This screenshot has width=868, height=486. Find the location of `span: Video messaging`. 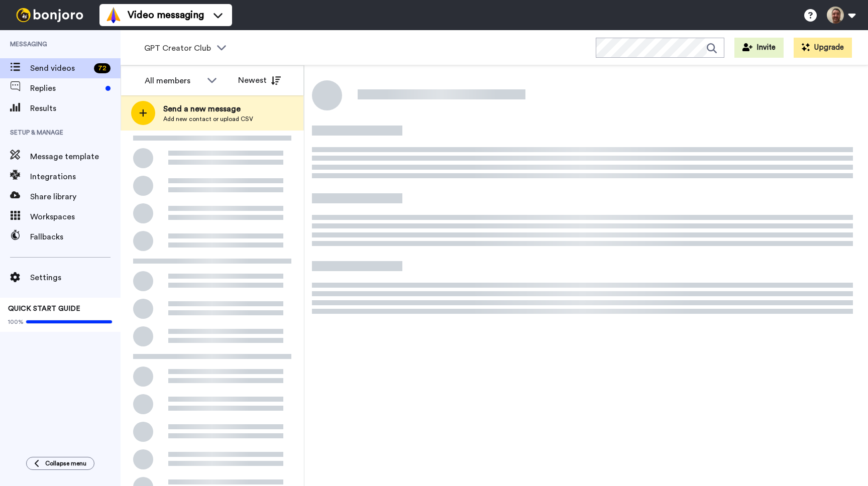

span: Video messaging is located at coordinates (166, 16).